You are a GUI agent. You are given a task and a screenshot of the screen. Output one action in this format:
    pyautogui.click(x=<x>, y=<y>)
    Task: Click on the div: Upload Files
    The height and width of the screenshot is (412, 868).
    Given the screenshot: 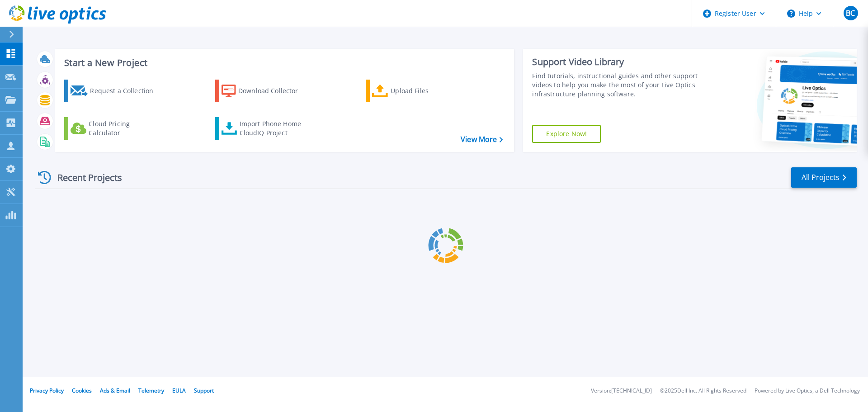 What is the action you would take?
    pyautogui.click(x=426, y=91)
    